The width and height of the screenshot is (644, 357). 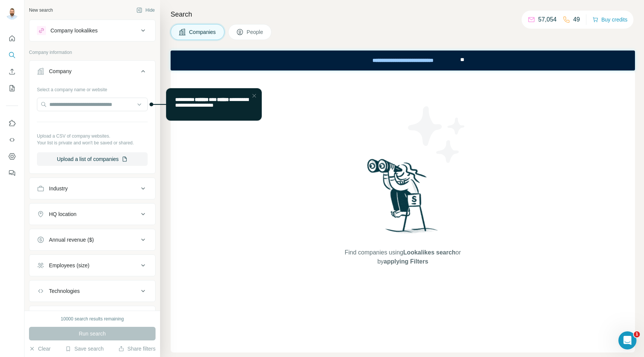 What do you see at coordinates (107, 9) in the screenshot?
I see `div: Close Step` at bounding box center [107, 9].